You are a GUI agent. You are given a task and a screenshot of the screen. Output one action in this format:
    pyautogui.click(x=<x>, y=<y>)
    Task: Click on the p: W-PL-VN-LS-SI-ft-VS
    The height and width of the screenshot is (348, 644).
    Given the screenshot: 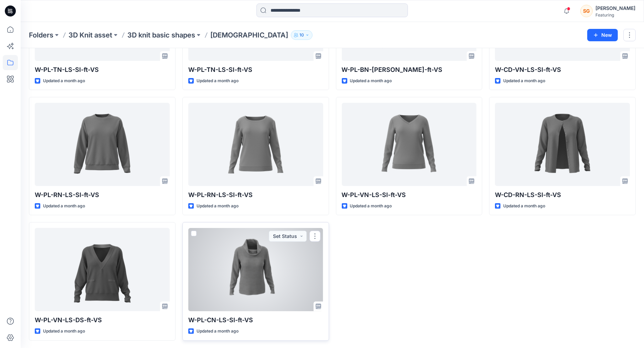 What is the action you would take?
    pyautogui.click(x=409, y=195)
    